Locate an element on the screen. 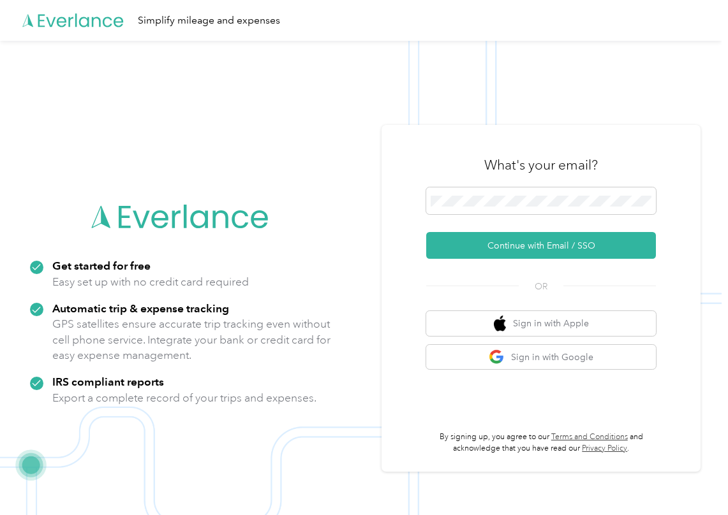  h3: What's your email? is located at coordinates (541, 165).